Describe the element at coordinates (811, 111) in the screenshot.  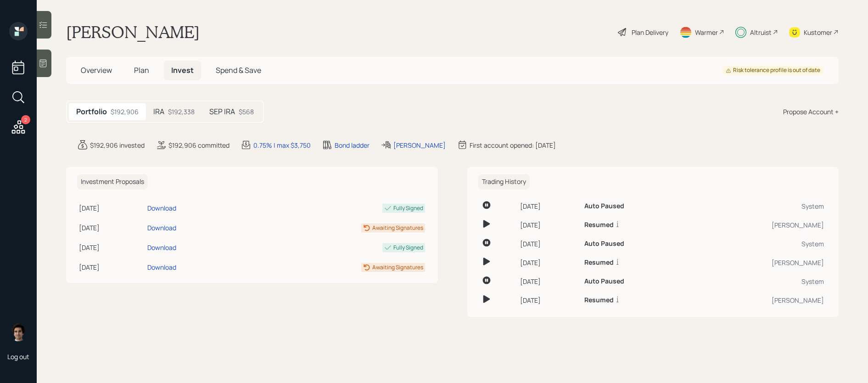
I see `div: Propose Account +` at that location.